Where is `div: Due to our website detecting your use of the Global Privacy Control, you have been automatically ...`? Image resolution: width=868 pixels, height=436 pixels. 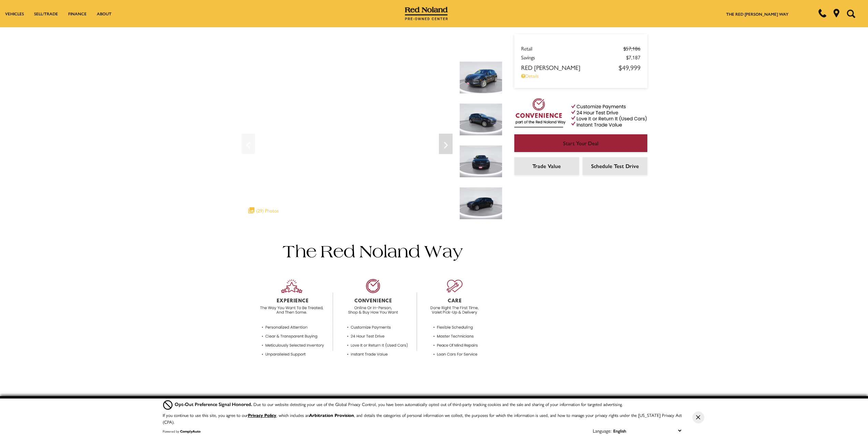 div: Due to our website detecting your use of the Global Privacy Control, you have been automatically ... is located at coordinates (398, 404).